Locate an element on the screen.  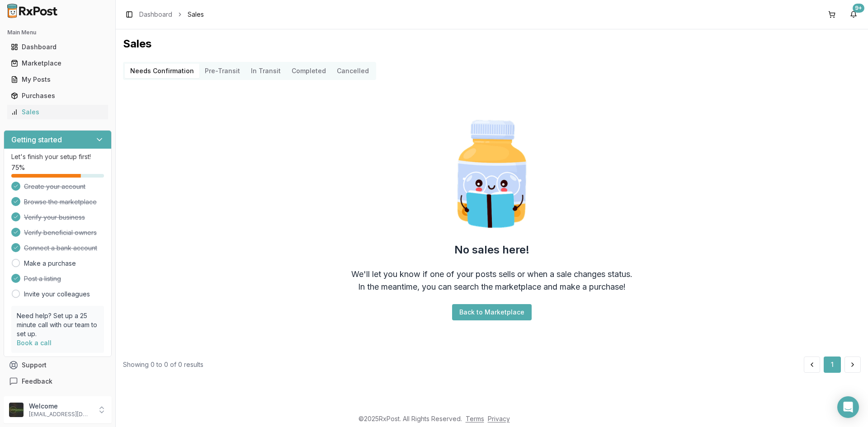
p: Welcome is located at coordinates (60, 406).